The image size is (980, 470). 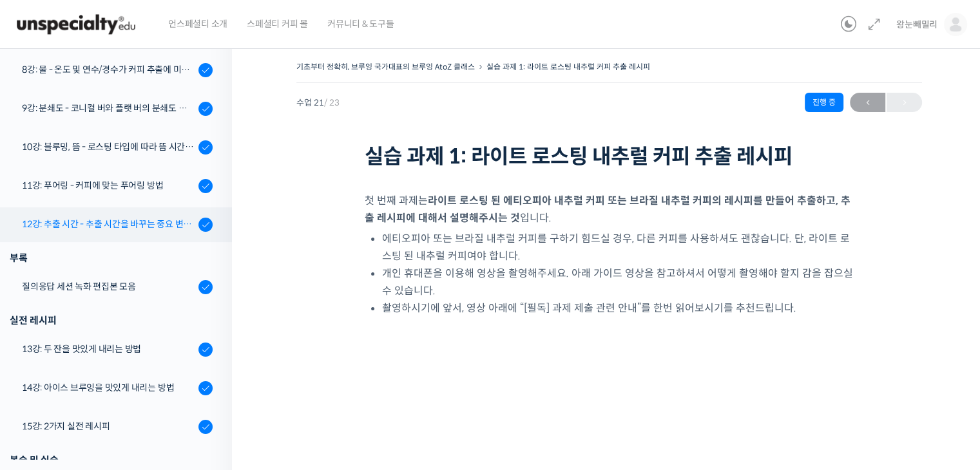 What do you see at coordinates (125, 380) in the screenshot?
I see `a: 대화` at bounding box center [125, 380].